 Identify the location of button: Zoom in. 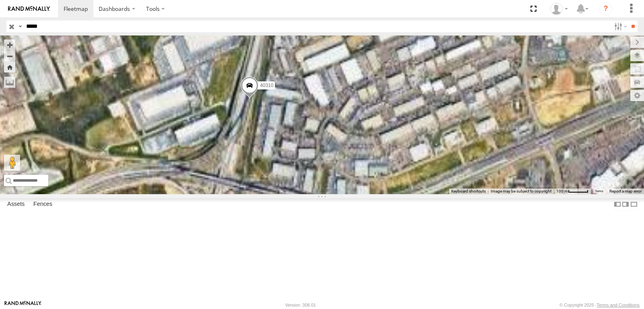
(10, 45).